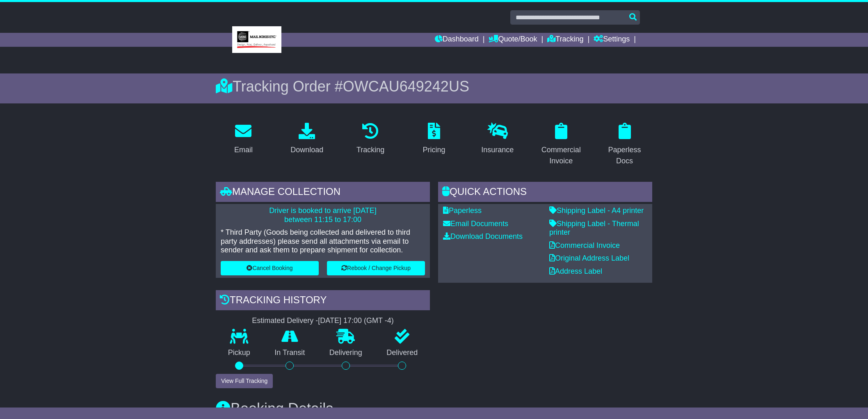  What do you see at coordinates (307, 150) in the screenshot?
I see `div: Download` at bounding box center [307, 150].